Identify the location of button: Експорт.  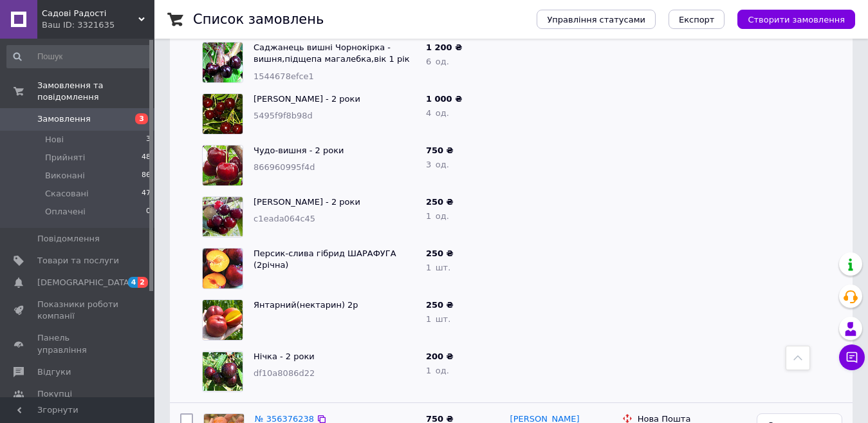
(697, 19).